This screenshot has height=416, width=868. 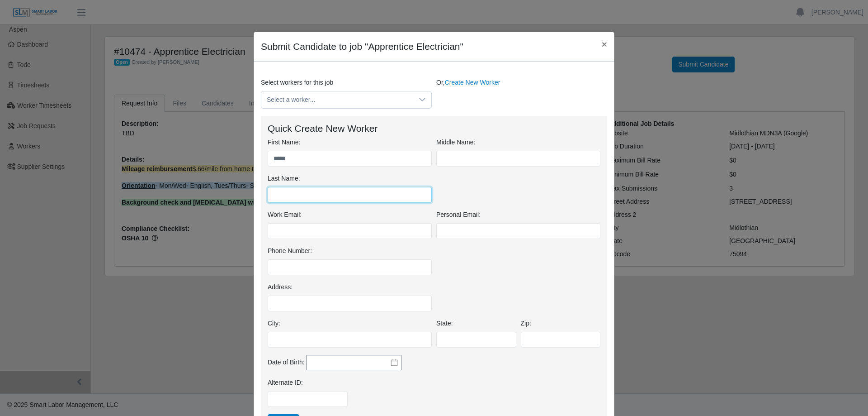 What do you see at coordinates (280, 287) in the screenshot?
I see `label: Address:` at bounding box center [280, 287].